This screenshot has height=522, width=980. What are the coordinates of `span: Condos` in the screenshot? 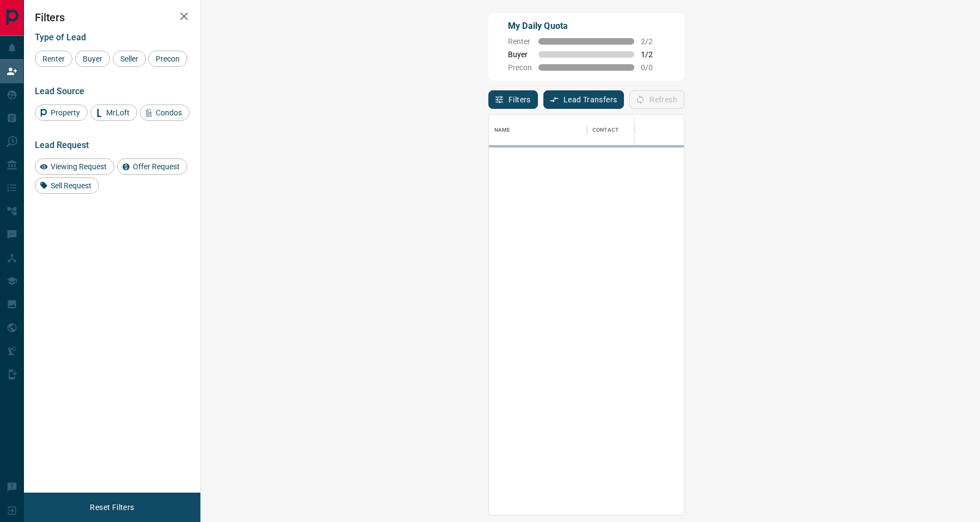 It's located at (169, 112).